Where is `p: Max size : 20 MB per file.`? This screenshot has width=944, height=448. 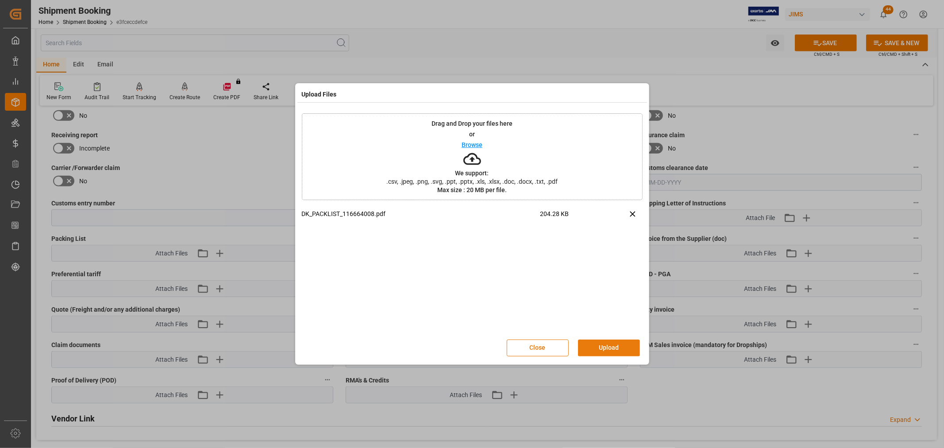 p: Max size : 20 MB per file. is located at coordinates (472, 190).